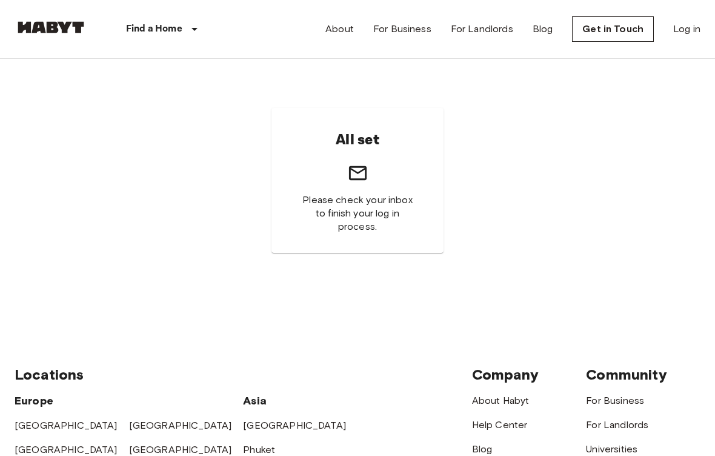 This screenshot has width=715, height=456. What do you see at coordinates (611, 449) in the screenshot?
I see `a: Universities` at bounding box center [611, 449].